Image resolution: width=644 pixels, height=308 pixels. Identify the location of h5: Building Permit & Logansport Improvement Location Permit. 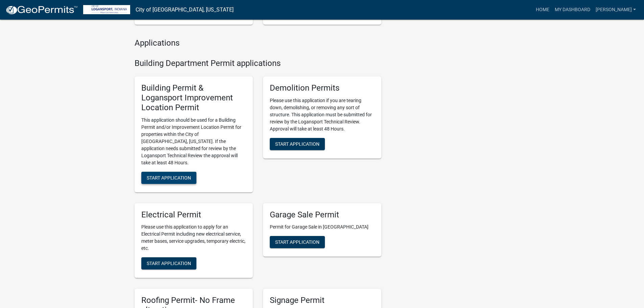
(194, 98).